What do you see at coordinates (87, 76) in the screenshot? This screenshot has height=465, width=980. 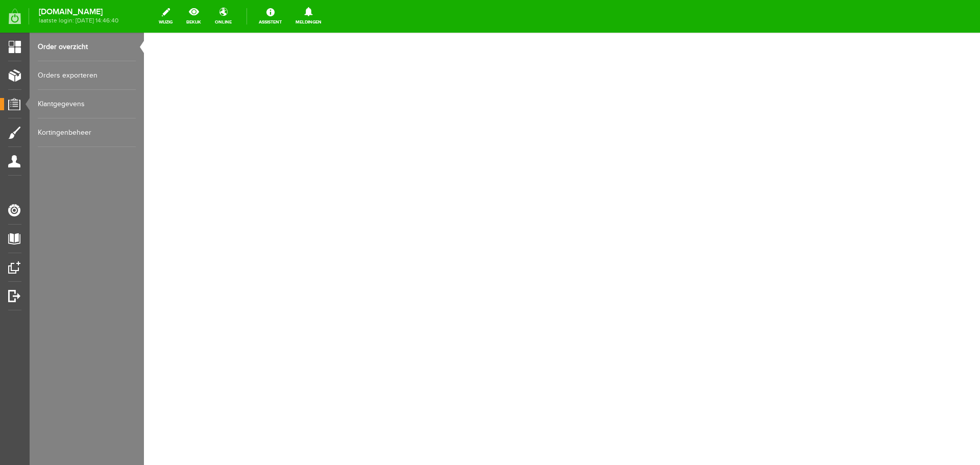 I see `a: Orders exporteren` at bounding box center [87, 76].